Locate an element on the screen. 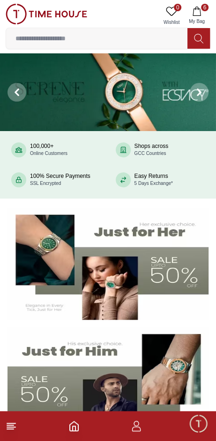 The width and height of the screenshot is (216, 441). button: 6My Bag is located at coordinates (197, 15).